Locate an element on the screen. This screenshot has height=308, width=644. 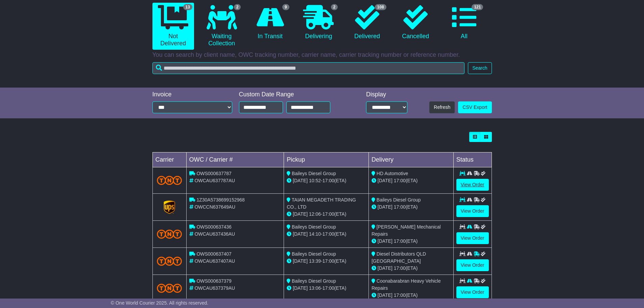
span: 108 is located at coordinates (380, 7).